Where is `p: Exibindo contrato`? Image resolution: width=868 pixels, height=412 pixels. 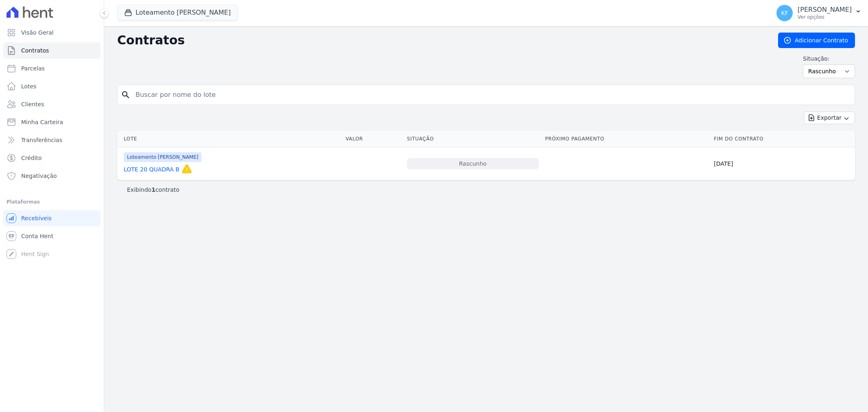 p: Exibindo contrato is located at coordinates (153, 190).